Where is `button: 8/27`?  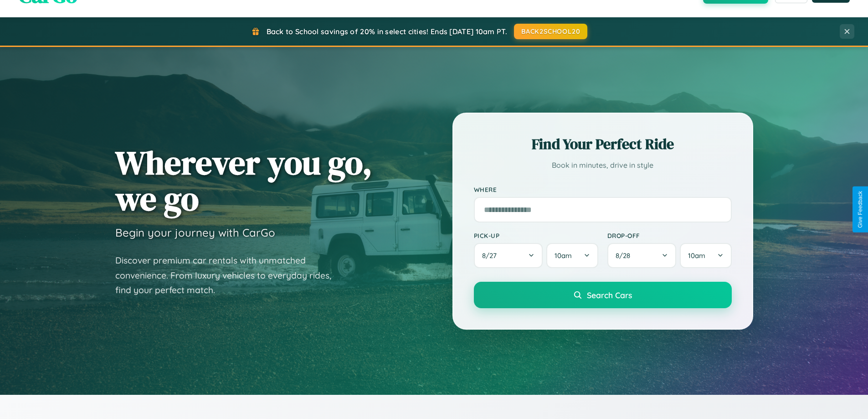 button: 8/27 is located at coordinates (509, 256).